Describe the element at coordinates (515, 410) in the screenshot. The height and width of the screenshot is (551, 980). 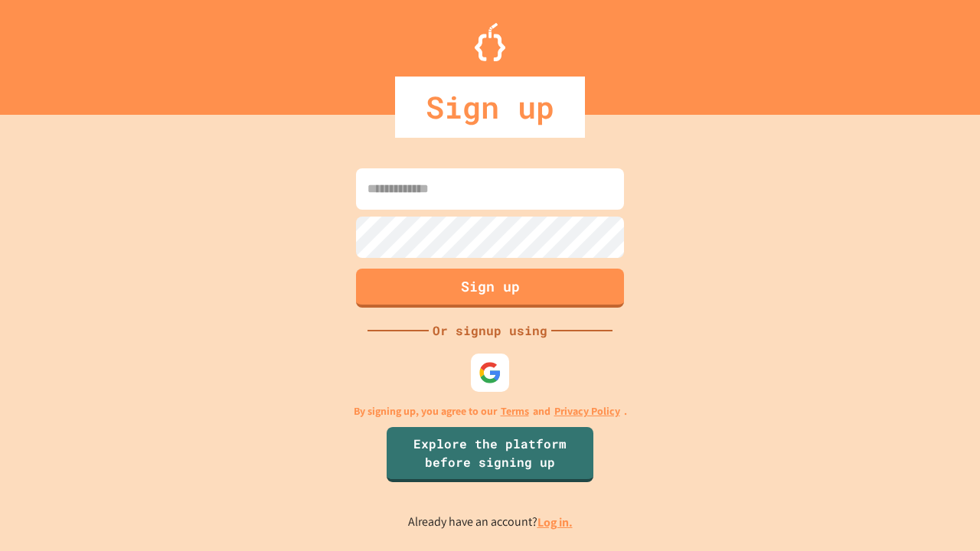
I see `a: Terms` at that location.